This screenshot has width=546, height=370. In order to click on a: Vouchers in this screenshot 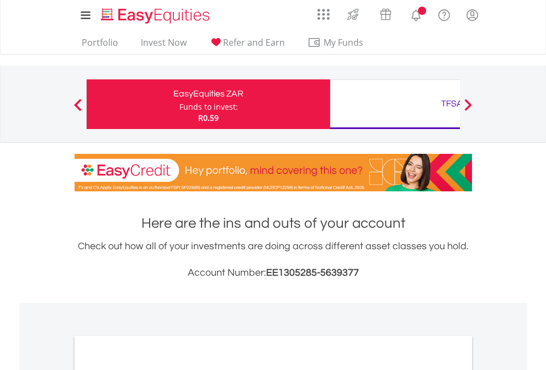, I will do `click(385, 13)`.